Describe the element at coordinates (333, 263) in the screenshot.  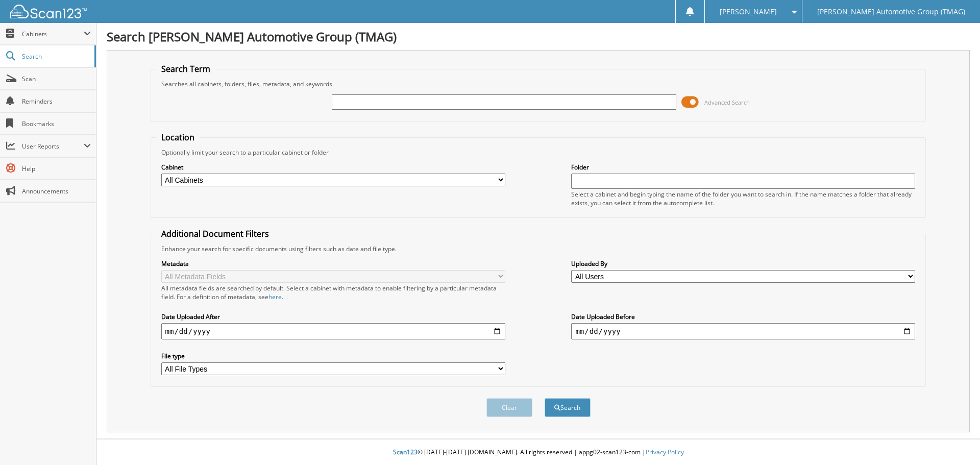
I see `label: Metadata` at that location.